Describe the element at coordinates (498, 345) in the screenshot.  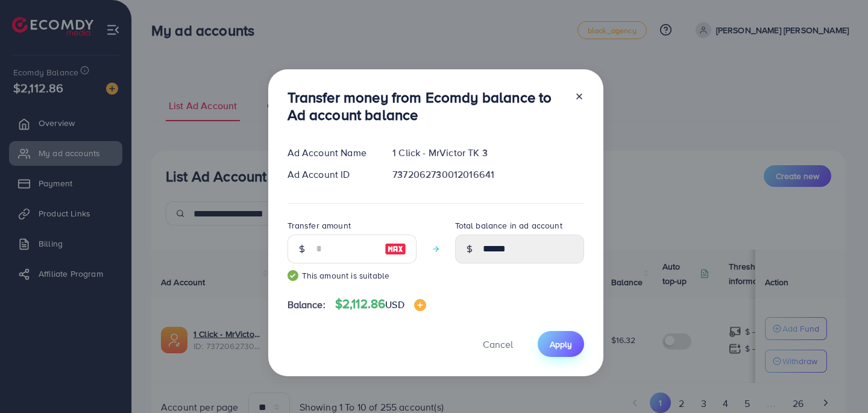
I see `span: Cancel` at that location.